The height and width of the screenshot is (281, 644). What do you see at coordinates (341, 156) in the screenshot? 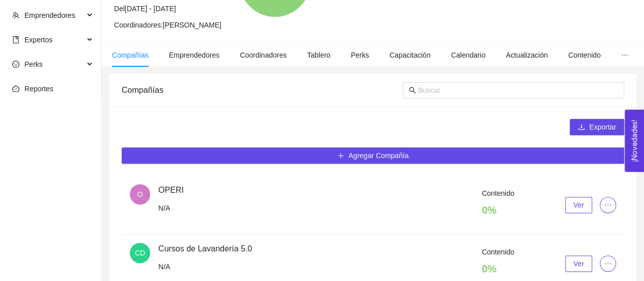
I see `span: plus` at bounding box center [341, 156].